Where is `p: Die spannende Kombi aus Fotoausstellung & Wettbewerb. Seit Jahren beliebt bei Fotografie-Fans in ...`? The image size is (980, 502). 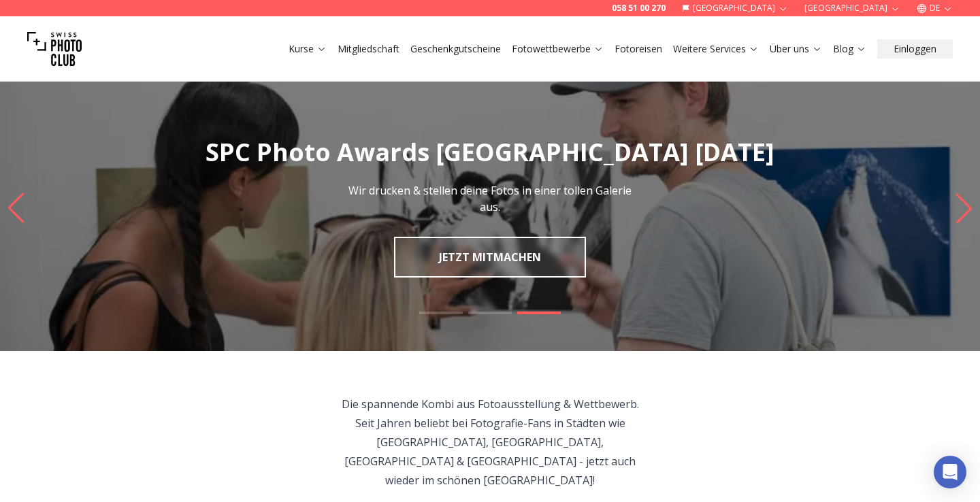
p: Die spannende Kombi aus Fotoausstellung & Wettbewerb. Seit Jahren beliebt bei Fotografie-Fans in ... is located at coordinates (490, 442).